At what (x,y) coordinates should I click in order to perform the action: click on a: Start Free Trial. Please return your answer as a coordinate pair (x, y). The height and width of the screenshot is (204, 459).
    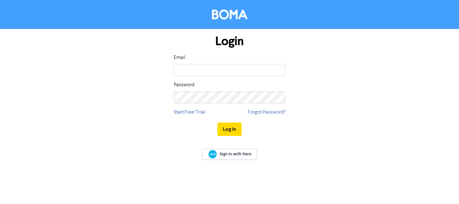
    Looking at the image, I should click on (189, 113).